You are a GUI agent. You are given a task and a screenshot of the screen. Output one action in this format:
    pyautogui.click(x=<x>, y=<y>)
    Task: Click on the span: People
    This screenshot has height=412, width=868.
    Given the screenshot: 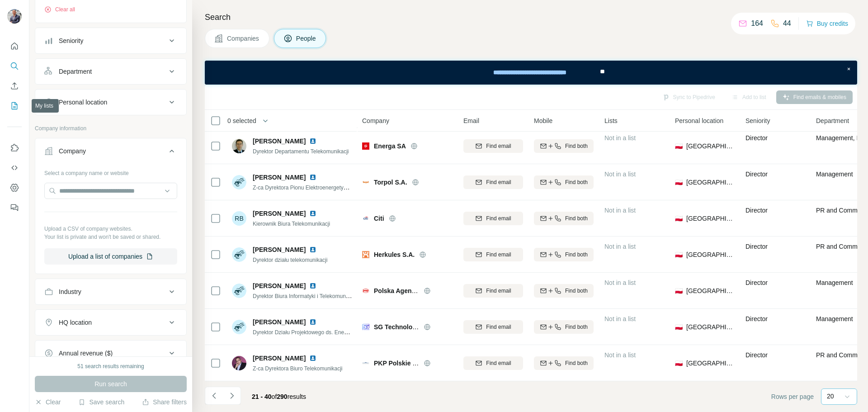 What is the action you would take?
    pyautogui.click(x=306, y=38)
    